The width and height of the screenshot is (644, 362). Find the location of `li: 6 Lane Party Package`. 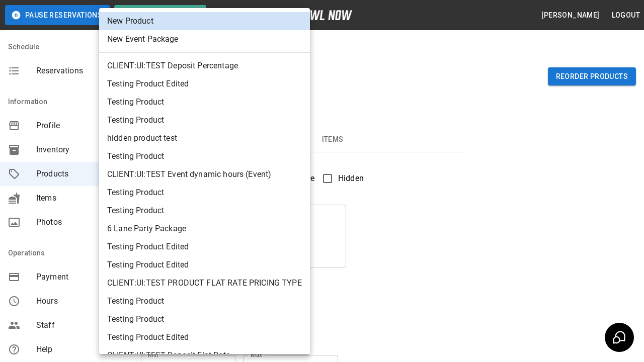

li: 6 Lane Party Package is located at coordinates (205, 229).